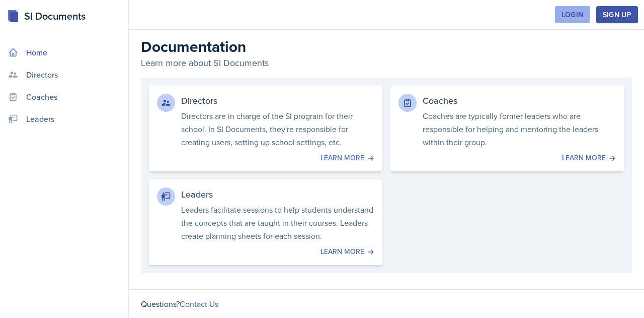 The width and height of the screenshot is (644, 318). I want to click on p: Learn more about SI Documents, so click(387, 62).